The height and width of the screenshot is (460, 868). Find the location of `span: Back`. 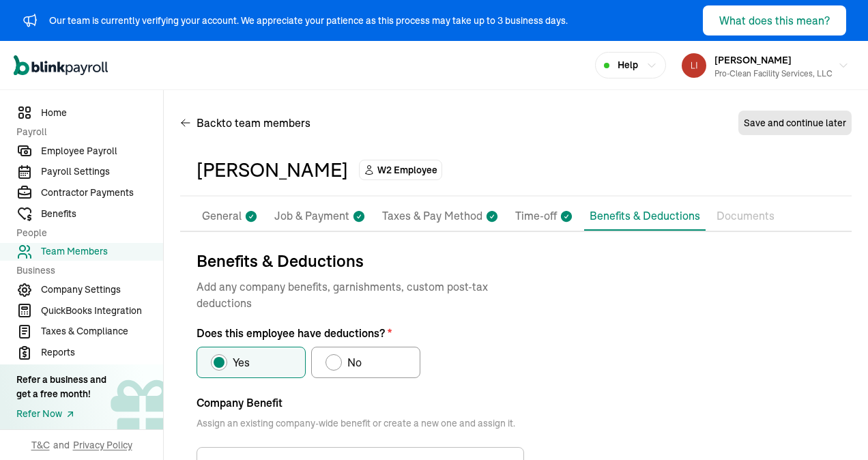

span: Back is located at coordinates (253, 123).